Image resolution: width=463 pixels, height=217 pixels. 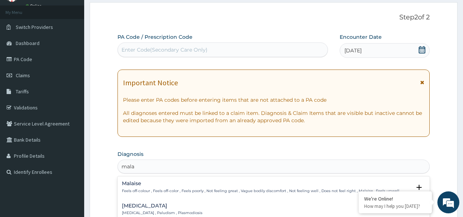 I want to click on i: open select status, so click(x=419, y=188).